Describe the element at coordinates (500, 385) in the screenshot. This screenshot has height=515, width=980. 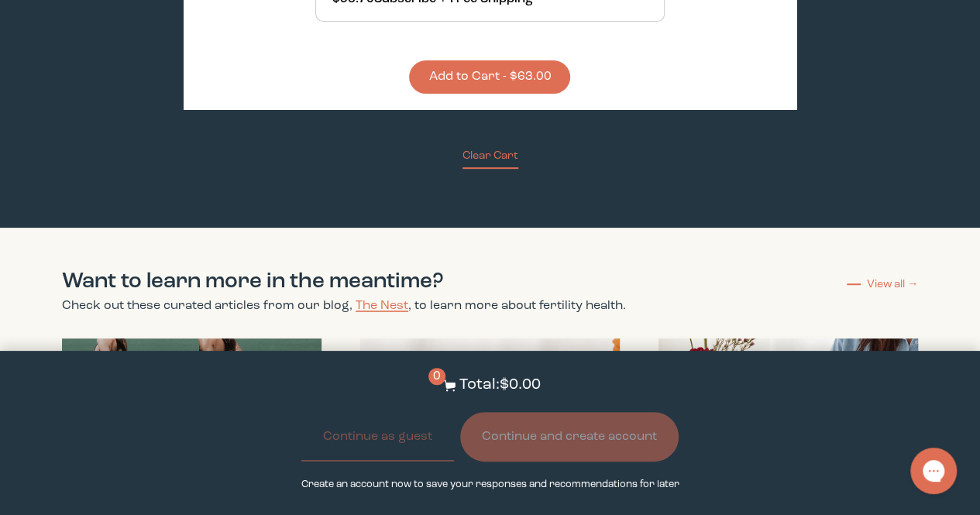
I see `p: Total: $0.00` at that location.